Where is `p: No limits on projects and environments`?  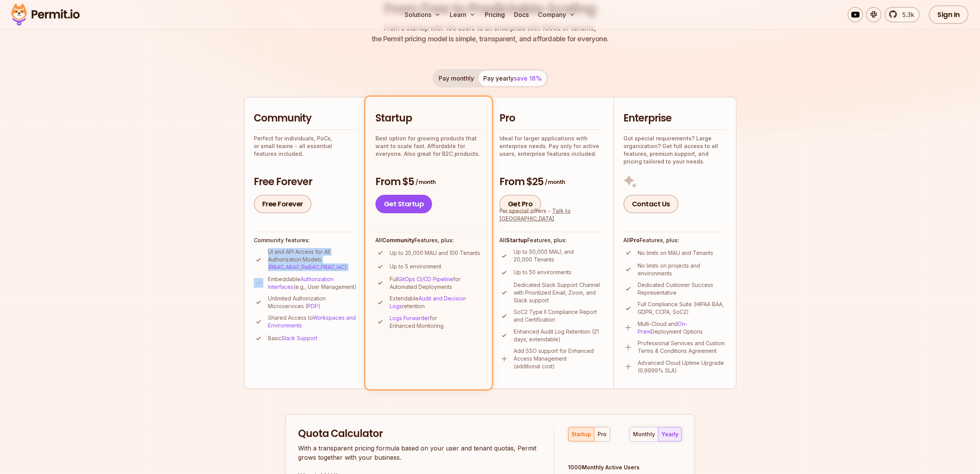
p: No limits on projects and environments is located at coordinates (682, 270).